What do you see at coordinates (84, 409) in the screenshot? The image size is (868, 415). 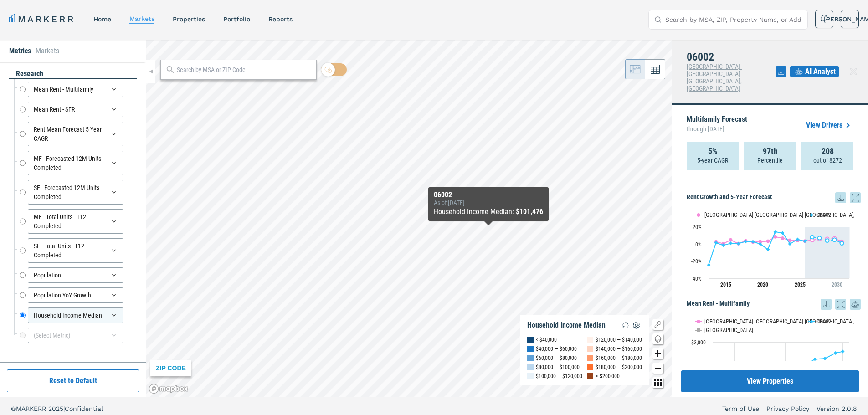 I see `span: Confidential` at bounding box center [84, 409].